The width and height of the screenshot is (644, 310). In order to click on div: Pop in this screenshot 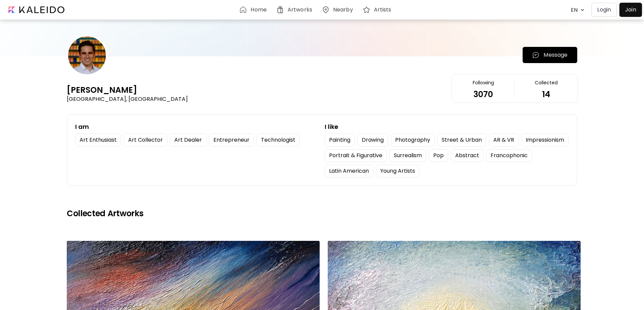, I will do `click(438, 156)`.